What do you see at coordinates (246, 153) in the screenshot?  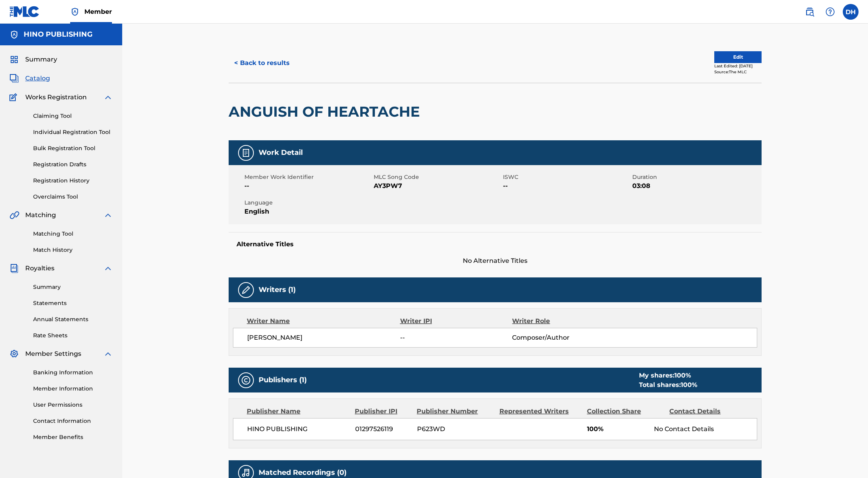 I see `img: Work Detail` at bounding box center [246, 153].